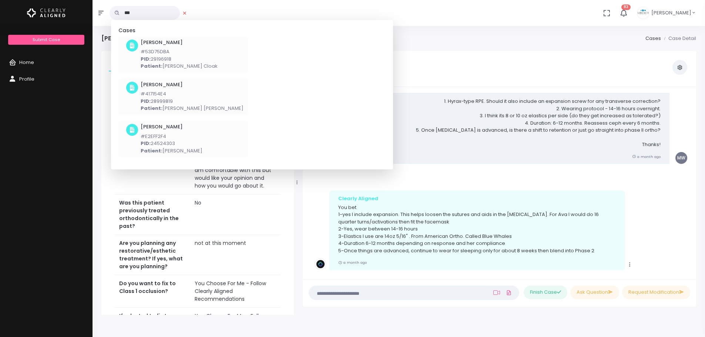 The height and width of the screenshot is (337, 705). Describe the element at coordinates (179, 52) in the screenshot. I see `p: #53D75DBA` at that location.